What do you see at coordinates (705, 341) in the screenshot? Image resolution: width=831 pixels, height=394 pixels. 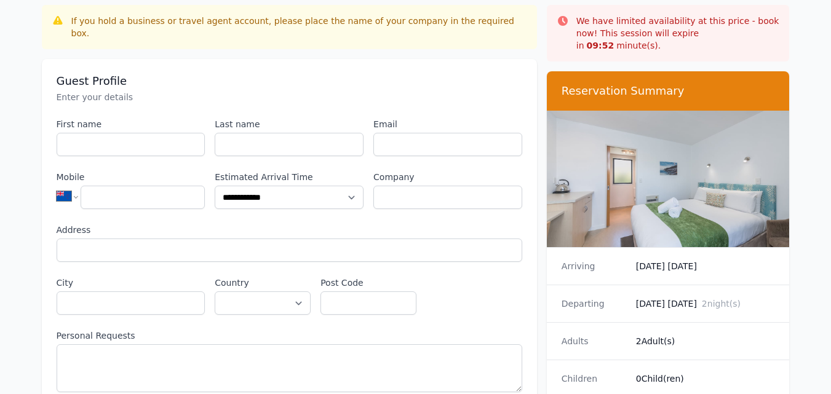 I see `dd: 2 Adult(s)` at bounding box center [705, 341].